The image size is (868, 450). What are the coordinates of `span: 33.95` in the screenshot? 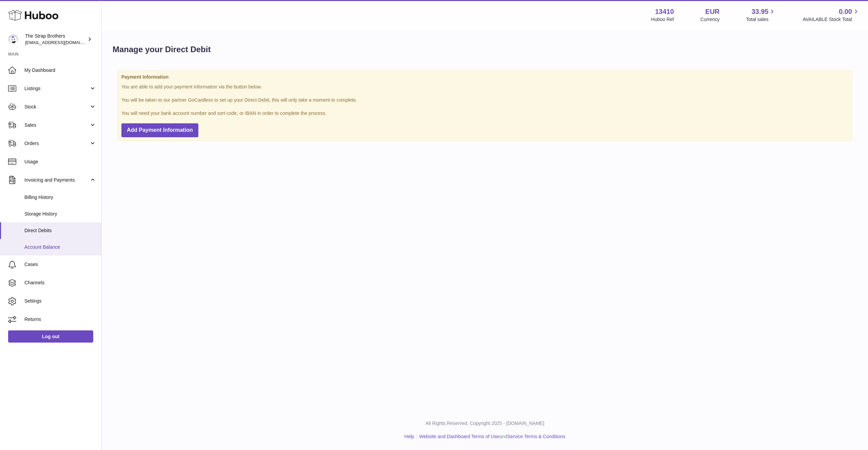 It's located at (760, 11).